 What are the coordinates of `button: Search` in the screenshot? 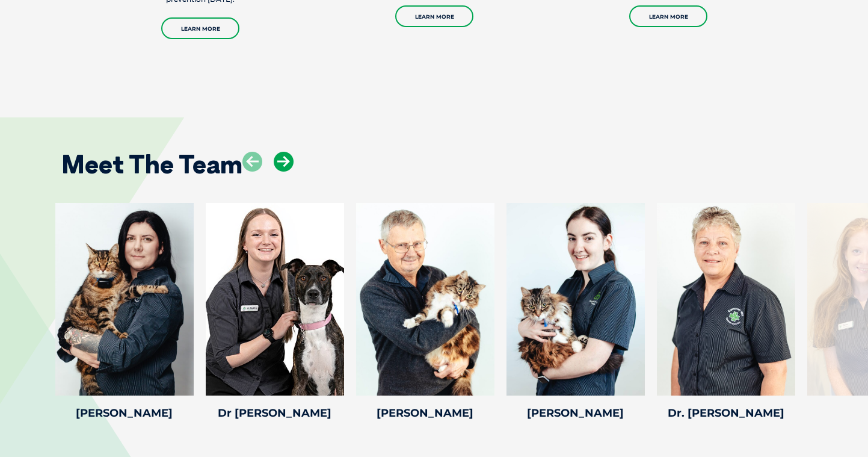 It's located at (850, 60).